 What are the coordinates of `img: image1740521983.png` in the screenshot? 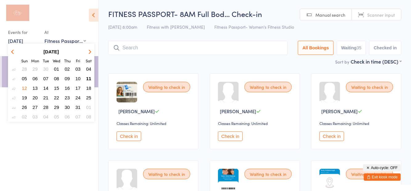 It's located at (330, 179).